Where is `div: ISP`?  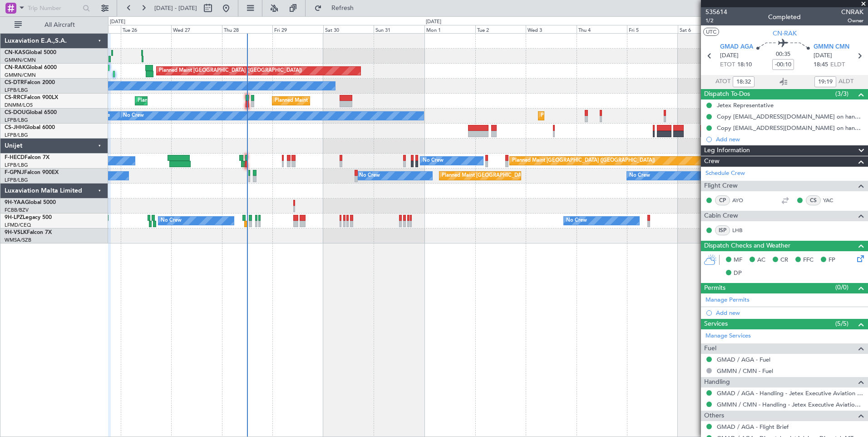 div: ISP is located at coordinates (722, 230).